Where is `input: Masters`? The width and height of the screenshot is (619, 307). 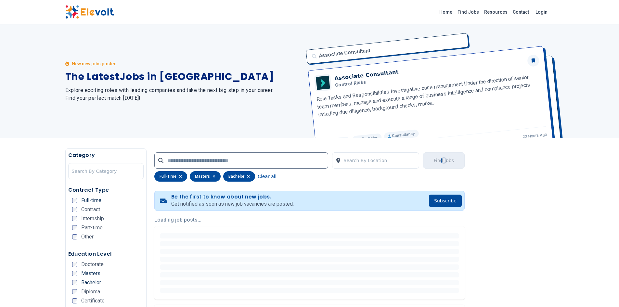 input: Masters is located at coordinates (75, 273).